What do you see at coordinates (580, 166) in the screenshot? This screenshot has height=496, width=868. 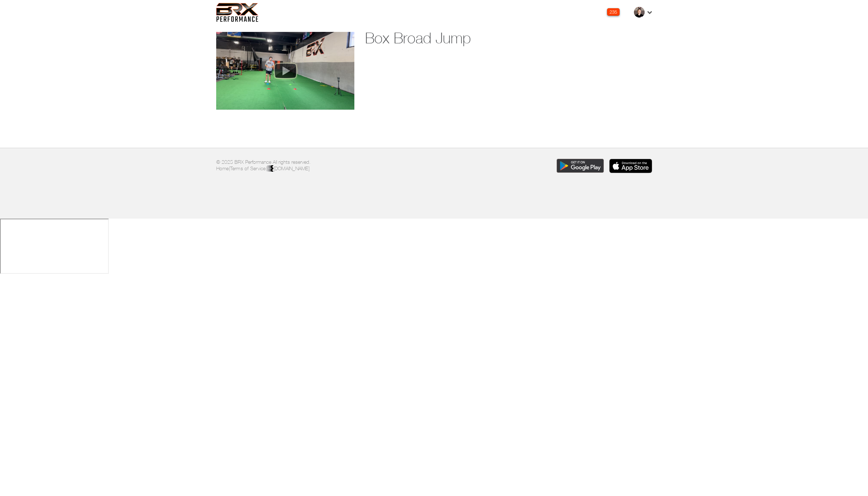 I see `img: Download the BRX Performance app for Google Play` at bounding box center [580, 166].